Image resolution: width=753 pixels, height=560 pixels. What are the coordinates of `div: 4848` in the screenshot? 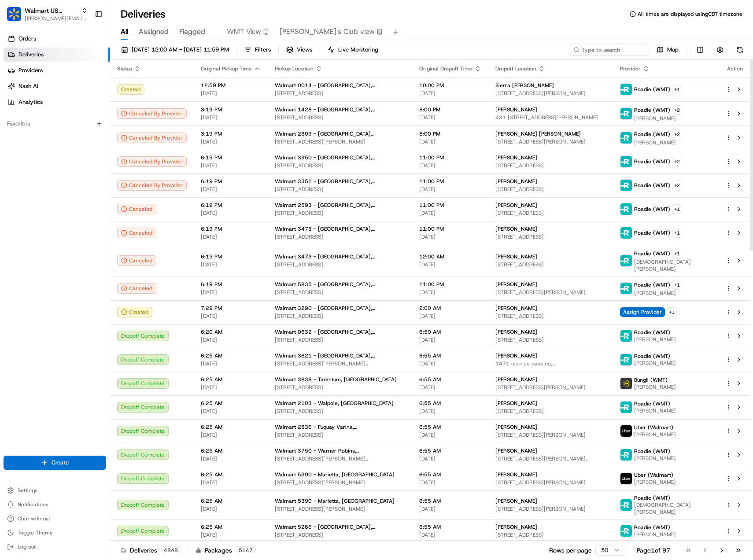 It's located at (171, 550).